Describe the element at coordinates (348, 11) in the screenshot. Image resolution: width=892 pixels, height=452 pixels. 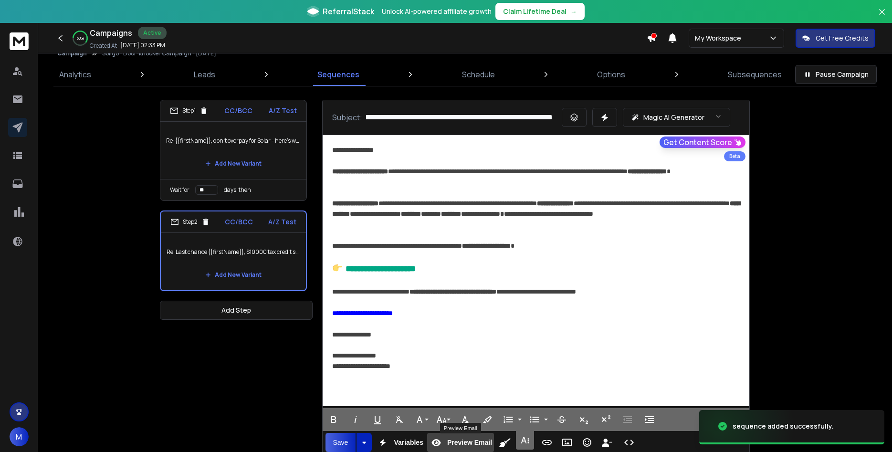
I see `span: ReferralStack` at that location.